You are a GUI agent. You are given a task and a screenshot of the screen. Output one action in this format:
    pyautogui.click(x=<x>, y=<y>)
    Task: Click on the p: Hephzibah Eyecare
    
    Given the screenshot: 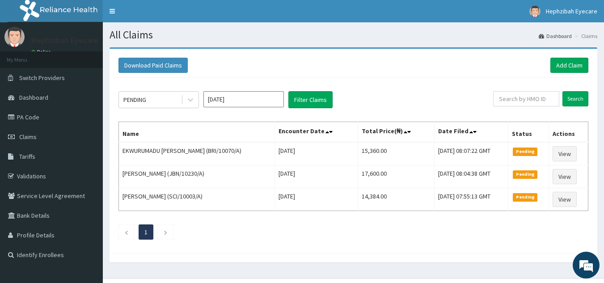 What is the action you would take?
    pyautogui.click(x=65, y=40)
    